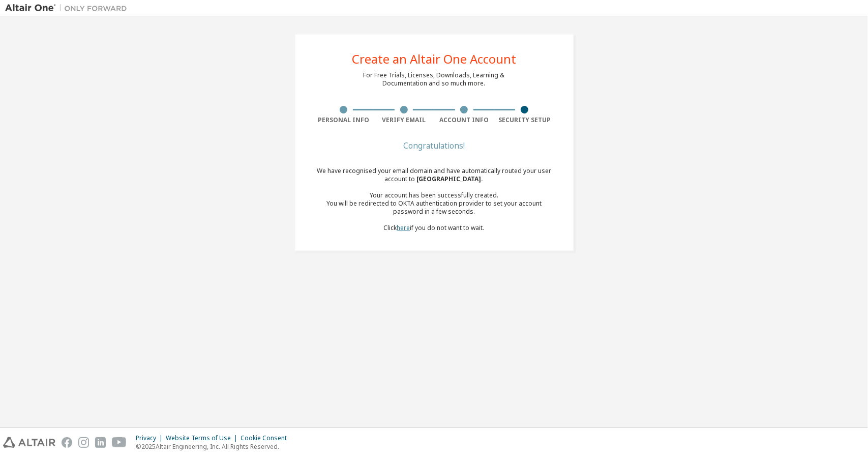 The height and width of the screenshot is (457, 868). What do you see at coordinates (83, 442) in the screenshot?
I see `img: instagram.svg` at bounding box center [83, 442].